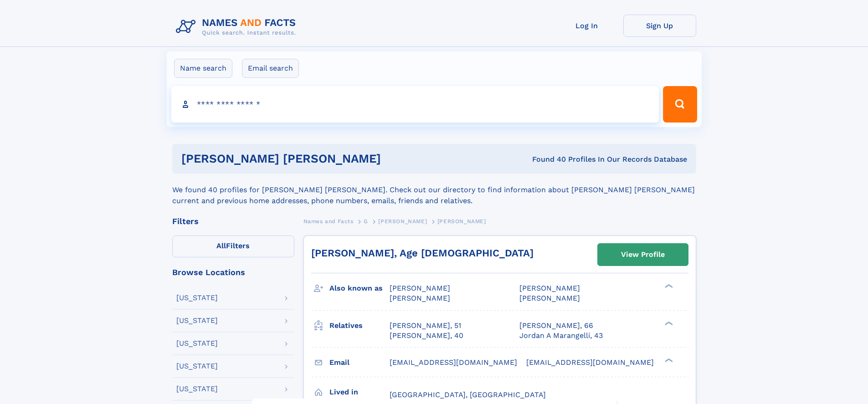 This screenshot has height=404, width=868. What do you see at coordinates (360, 362) in the screenshot?
I see `h3: Email` at bounding box center [360, 362].